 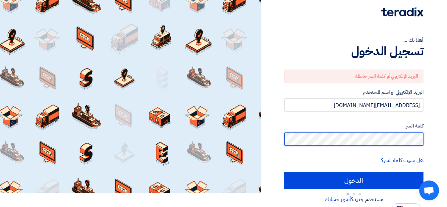 What do you see at coordinates (429, 190) in the screenshot?
I see `a: Open chat` at bounding box center [429, 190].